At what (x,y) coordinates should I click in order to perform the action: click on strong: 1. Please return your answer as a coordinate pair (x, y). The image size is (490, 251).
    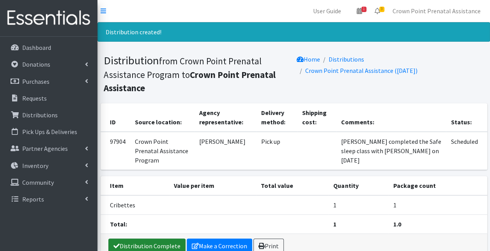
    Looking at the image, I should click on (335, 224).